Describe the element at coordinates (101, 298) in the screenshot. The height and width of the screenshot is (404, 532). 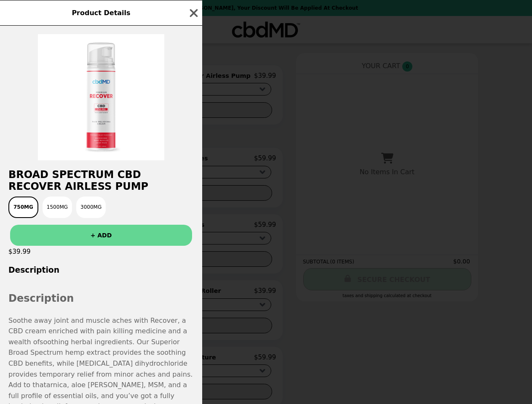
I see `h2: Description` at that location.